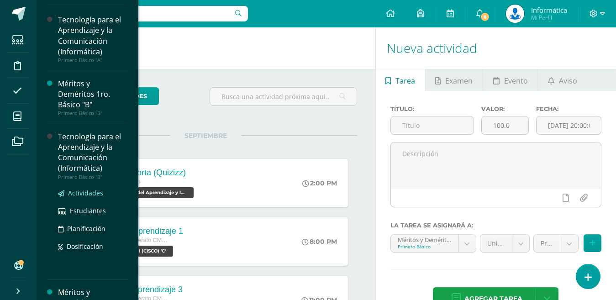 This screenshot has height=300, width=616. What do you see at coordinates (547, 243) in the screenshot?
I see `span: Prueba Corta (0.0%)` at bounding box center [547, 243].